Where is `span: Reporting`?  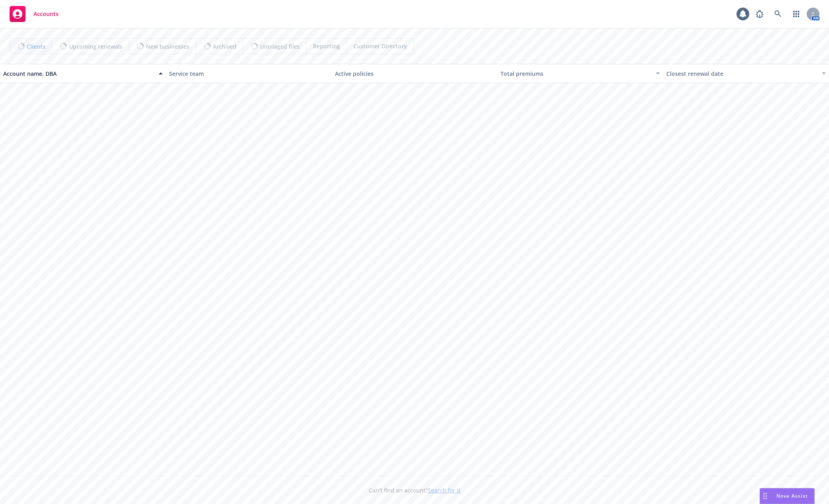
span: Reporting is located at coordinates (327, 46).